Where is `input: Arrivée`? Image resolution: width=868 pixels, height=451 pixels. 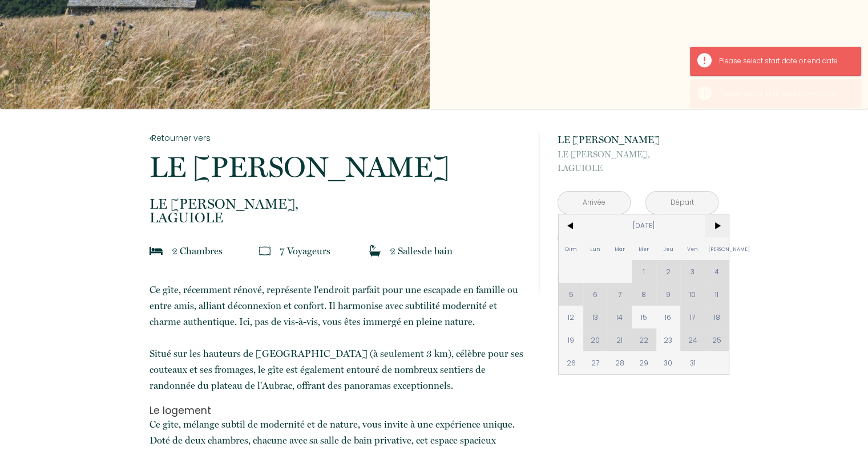
input: Arrivée is located at coordinates (594, 202).